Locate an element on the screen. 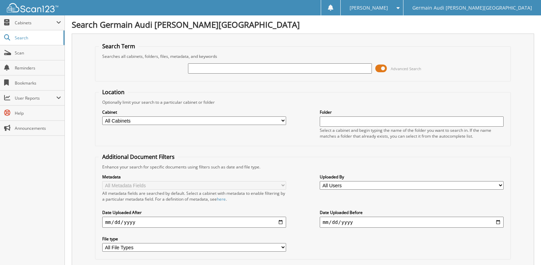  div: Searches all cabinets, folders, files, metadata, and keywords is located at coordinates (302, 56).